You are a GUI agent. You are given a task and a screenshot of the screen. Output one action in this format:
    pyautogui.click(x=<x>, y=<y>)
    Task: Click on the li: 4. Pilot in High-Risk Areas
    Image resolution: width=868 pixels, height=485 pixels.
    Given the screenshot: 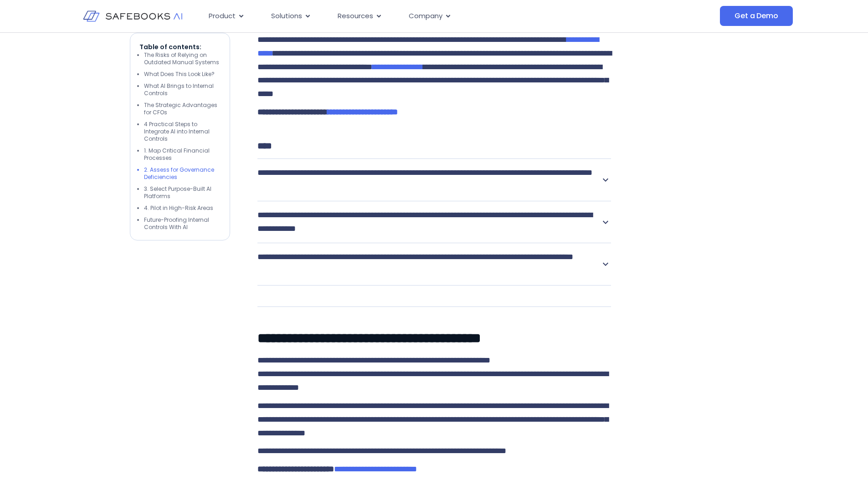 What is the action you would take?
    pyautogui.click(x=182, y=208)
    